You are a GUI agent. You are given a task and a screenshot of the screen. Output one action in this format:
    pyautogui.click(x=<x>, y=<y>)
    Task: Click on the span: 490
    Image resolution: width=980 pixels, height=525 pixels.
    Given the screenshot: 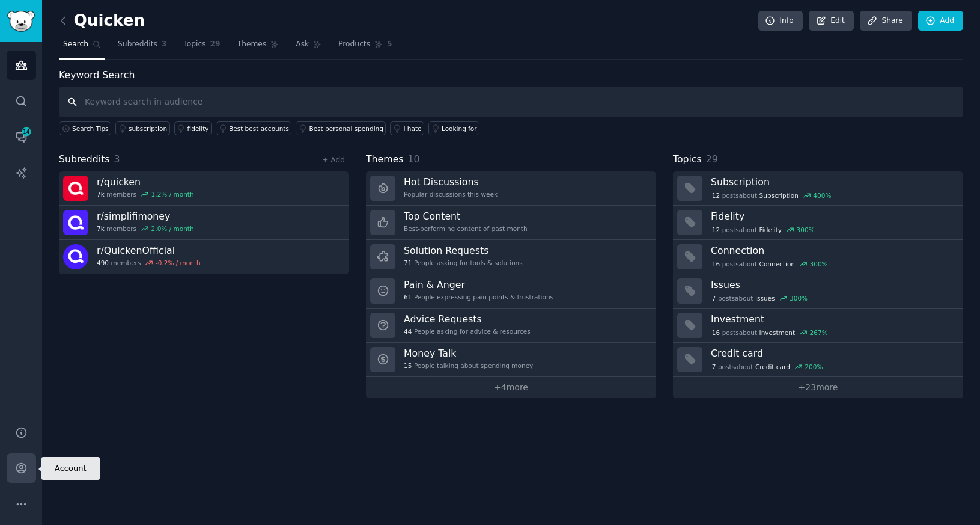 What is the action you would take?
    pyautogui.click(x=103, y=262)
    